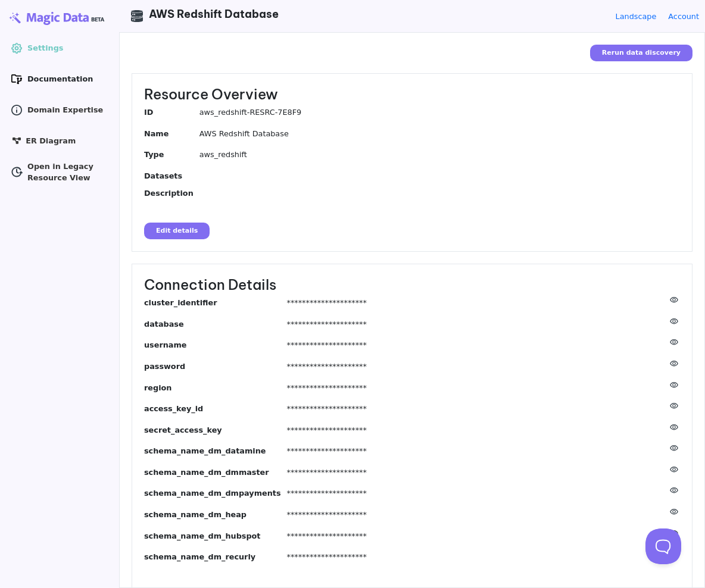 This screenshot has width=705, height=588. I want to click on a: Open in Legacy Resource View, so click(60, 172).